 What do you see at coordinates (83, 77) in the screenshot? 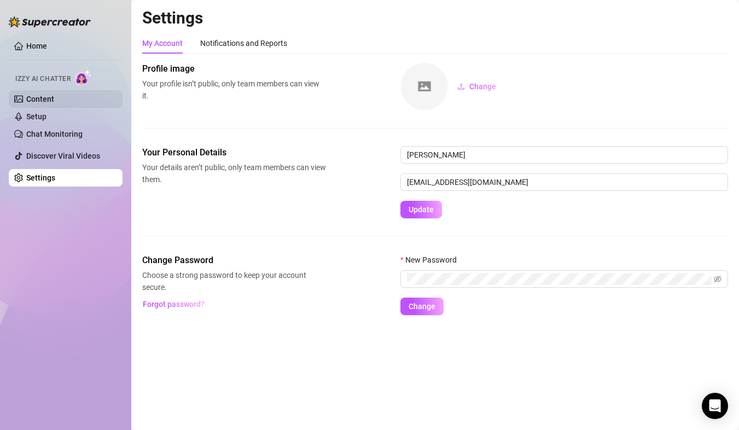
I see `img: AI Chatter` at bounding box center [83, 77].